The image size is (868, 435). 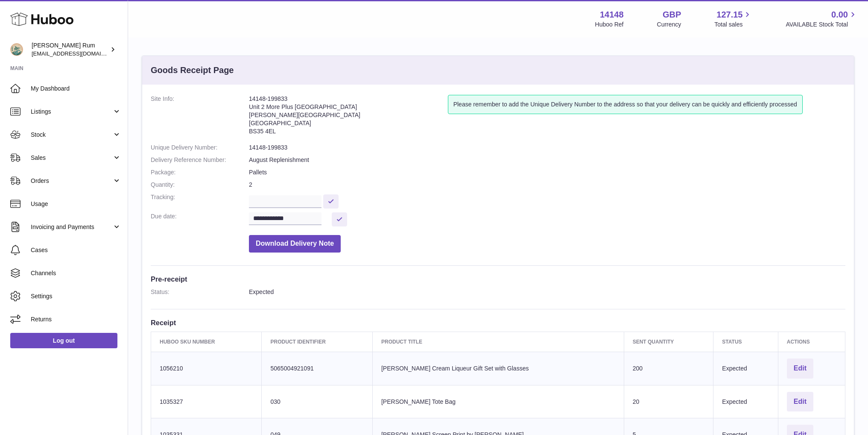 What do you see at coordinates (609, 24) in the screenshot?
I see `div: Huboo Ref` at bounding box center [609, 24].